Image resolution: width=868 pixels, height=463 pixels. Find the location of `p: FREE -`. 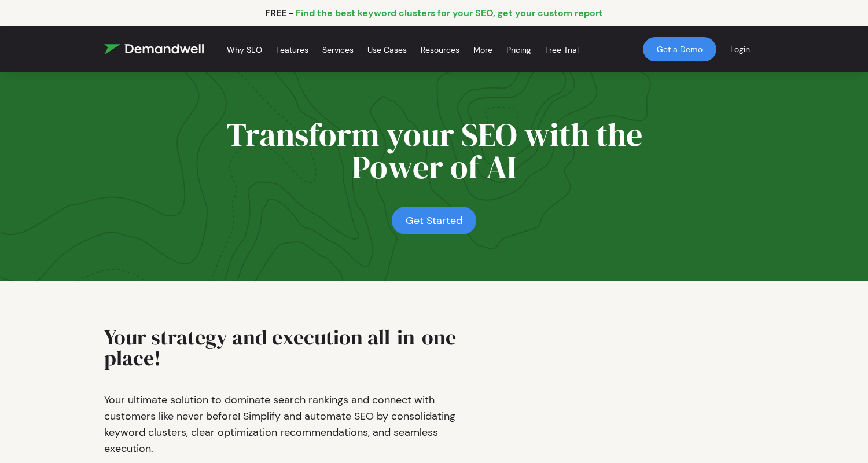

p: FREE - is located at coordinates (279, 12).